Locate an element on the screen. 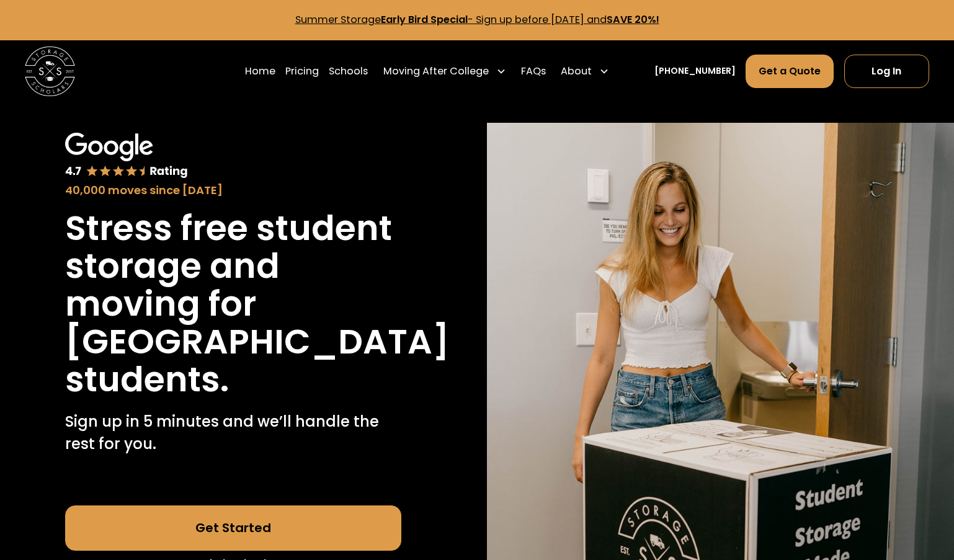  h1: Stress free student storage and moving for is located at coordinates (234, 266).